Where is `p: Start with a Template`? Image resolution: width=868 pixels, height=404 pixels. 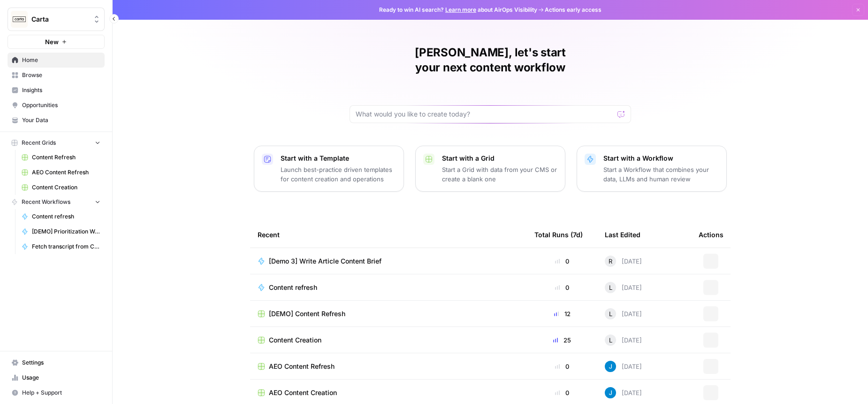
p: Start with a Template is located at coordinates (338, 158).